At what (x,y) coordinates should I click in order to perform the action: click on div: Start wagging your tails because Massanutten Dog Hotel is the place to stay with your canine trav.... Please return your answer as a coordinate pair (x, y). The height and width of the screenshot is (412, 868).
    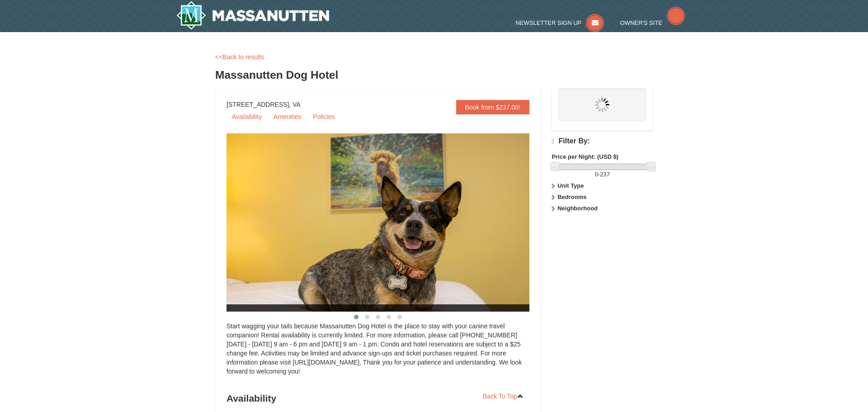
    Looking at the image, I should click on (378, 353).